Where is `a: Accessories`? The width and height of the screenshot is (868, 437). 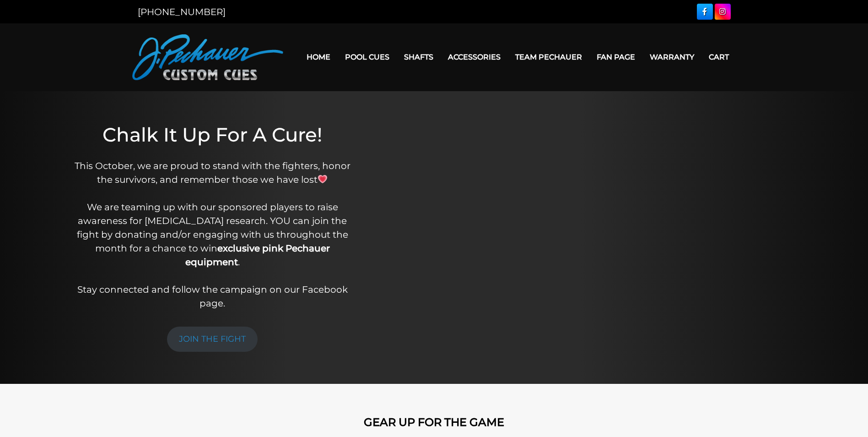 a: Accessories is located at coordinates (474, 57).